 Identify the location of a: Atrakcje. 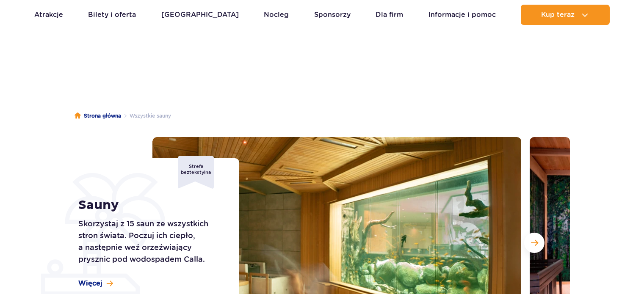
(48, 15).